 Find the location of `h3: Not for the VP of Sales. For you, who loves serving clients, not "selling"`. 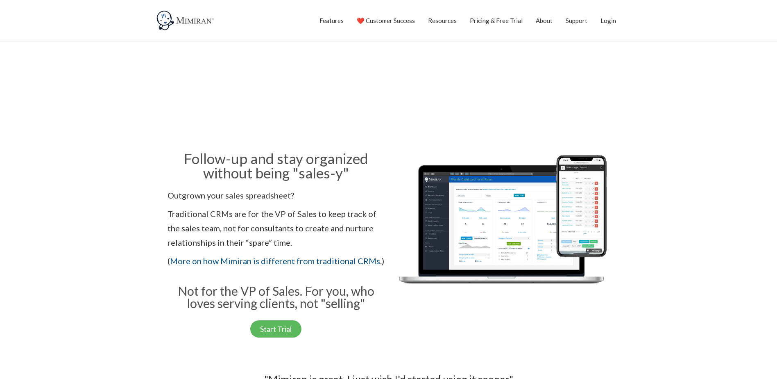

h3: Not for the VP of Sales. For you, who loves serving clients, not "selling" is located at coordinates (276, 297).